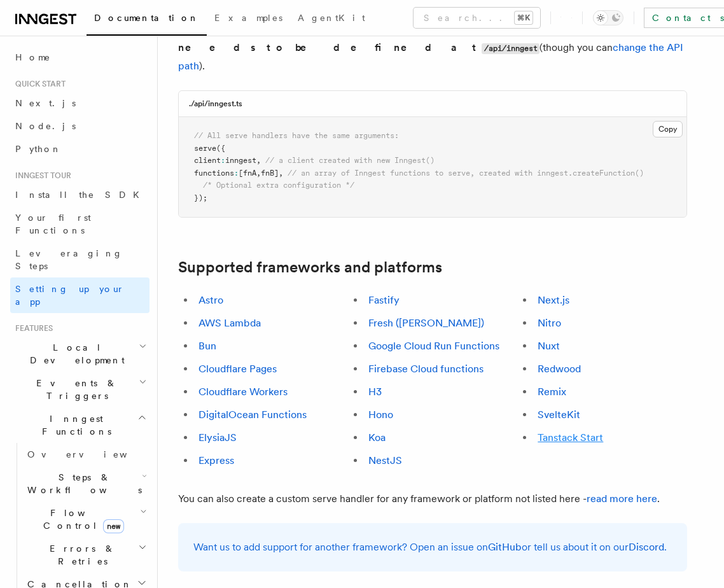 This screenshot has height=588, width=724. I want to click on a: GitHub, so click(505, 546).